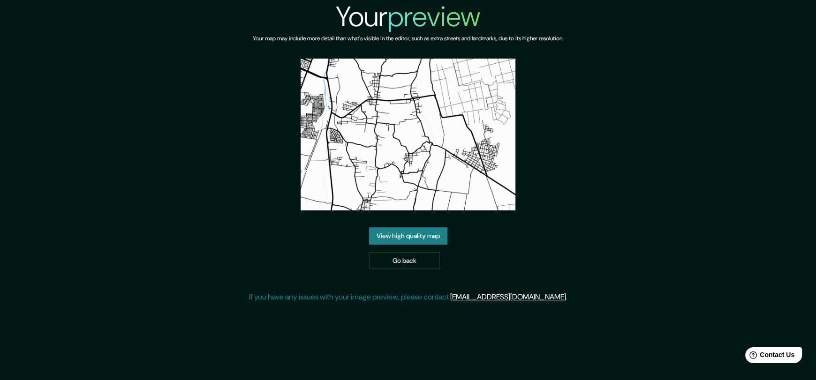 This screenshot has width=816, height=380. Describe the element at coordinates (408, 38) in the screenshot. I see `h6: Your map may include more detail than what's visible in the editor, such as extra streets and lan...` at that location.